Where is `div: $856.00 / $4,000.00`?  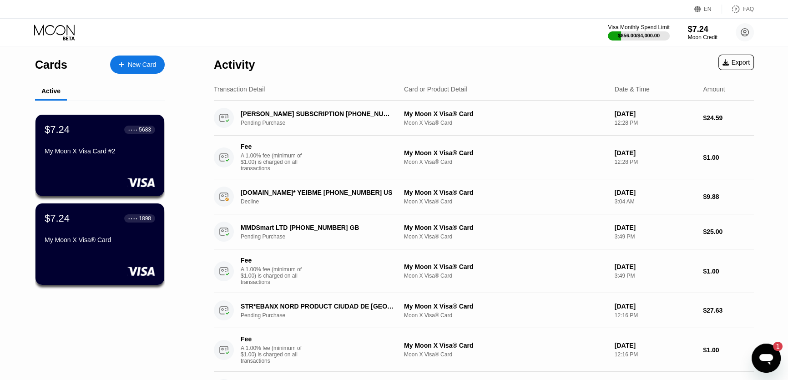 div: $856.00 / $4,000.00 is located at coordinates (639, 35).